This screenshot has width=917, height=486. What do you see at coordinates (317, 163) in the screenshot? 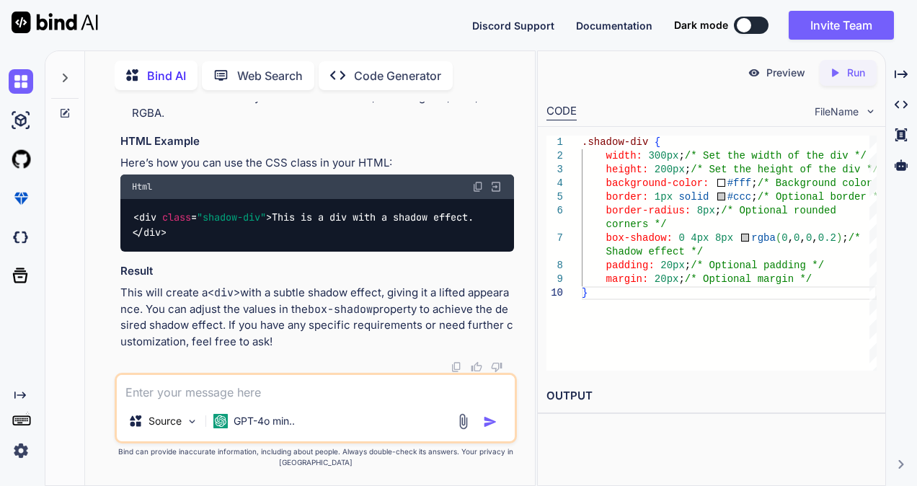
I see `p: Here’s how you can use the CSS class in your HTML:` at bounding box center [317, 163].